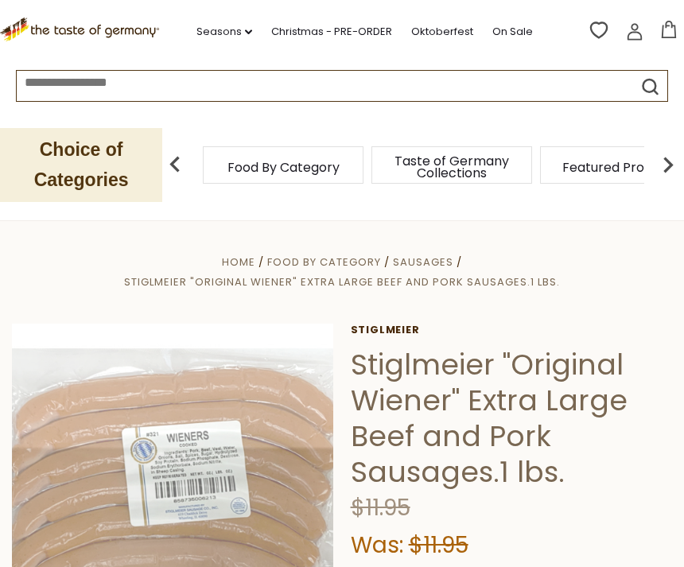 The width and height of the screenshot is (684, 567). Describe the element at coordinates (423, 262) in the screenshot. I see `span: Sausages` at that location.